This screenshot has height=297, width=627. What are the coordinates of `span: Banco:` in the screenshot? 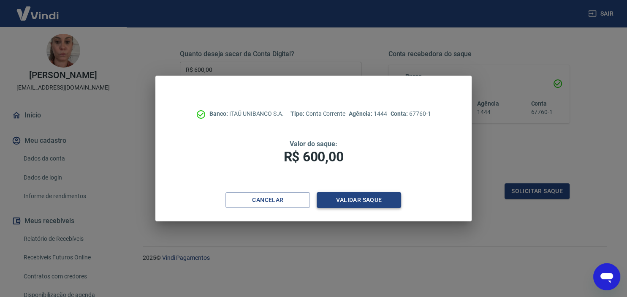 It's located at (219, 114).